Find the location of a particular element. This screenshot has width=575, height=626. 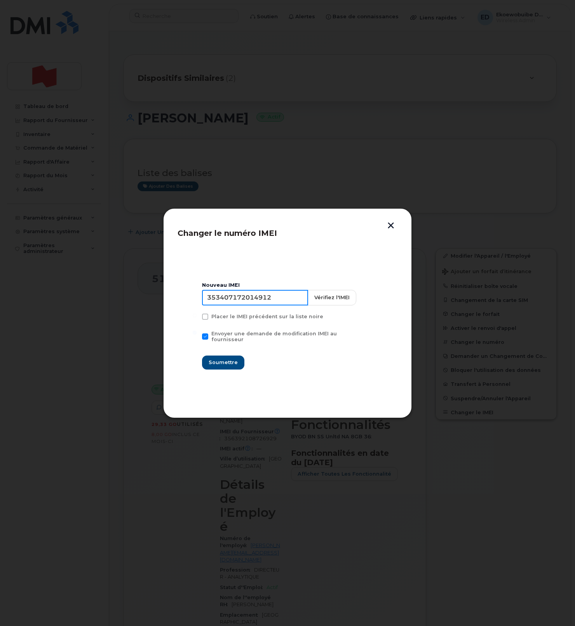

input: Placer le IMEI précédent sur la liste noire is located at coordinates (195, 316).